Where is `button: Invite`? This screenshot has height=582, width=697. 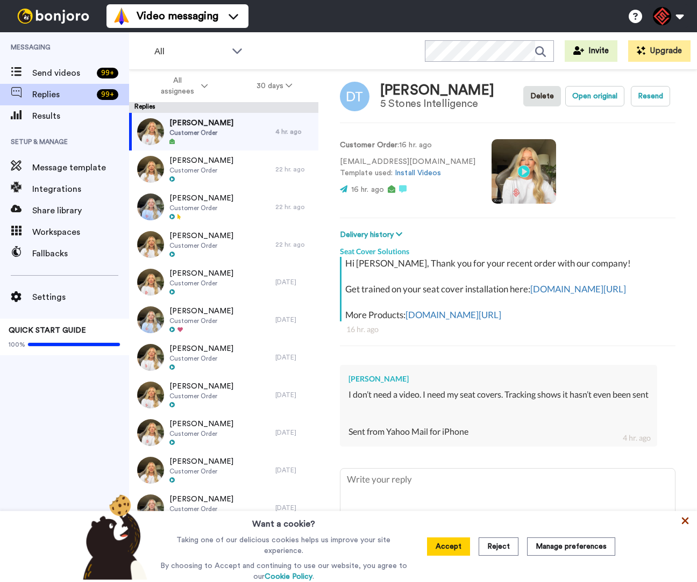 button: Invite is located at coordinates (591, 51).